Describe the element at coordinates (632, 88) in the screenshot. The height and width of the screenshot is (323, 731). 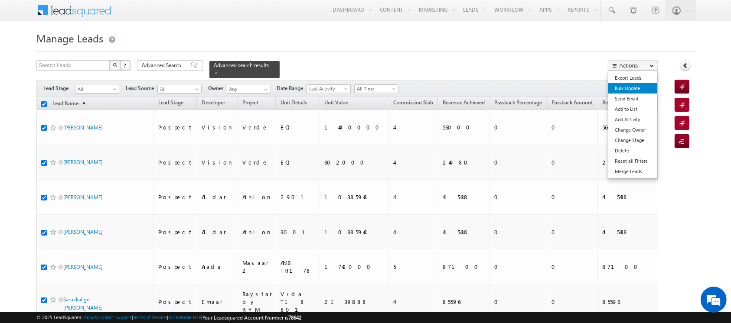
I see `a: Bulk Update` at that location.